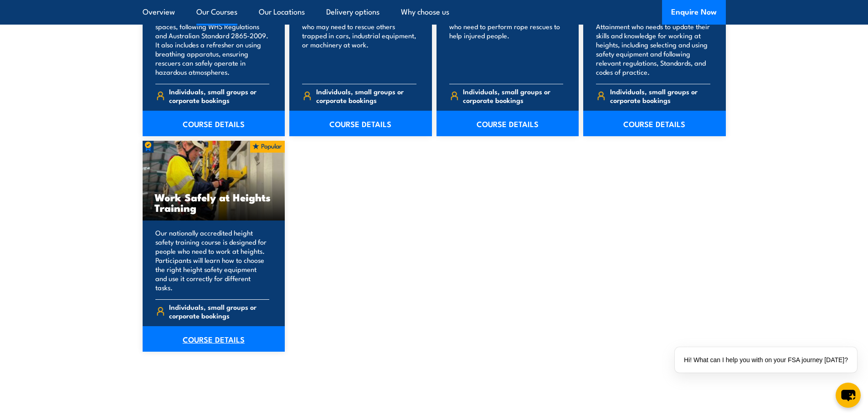 The width and height of the screenshot is (868, 415). I want to click on p: Our nationally accredited Vertical Rescue Training Course is for those who need to perform rope r..., so click(507, 40).